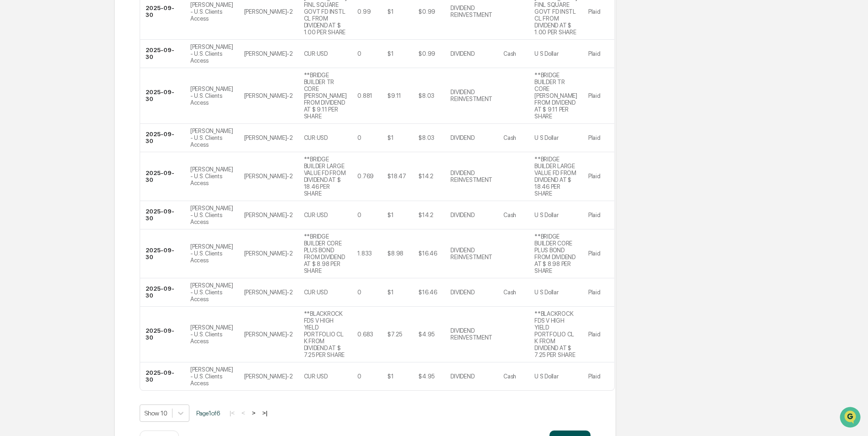 This screenshot has width=868, height=436. I want to click on img: f2157a4c-a0d3-4daa-907e-bb6f0de503a5-1751232295721, so click(11, 11).